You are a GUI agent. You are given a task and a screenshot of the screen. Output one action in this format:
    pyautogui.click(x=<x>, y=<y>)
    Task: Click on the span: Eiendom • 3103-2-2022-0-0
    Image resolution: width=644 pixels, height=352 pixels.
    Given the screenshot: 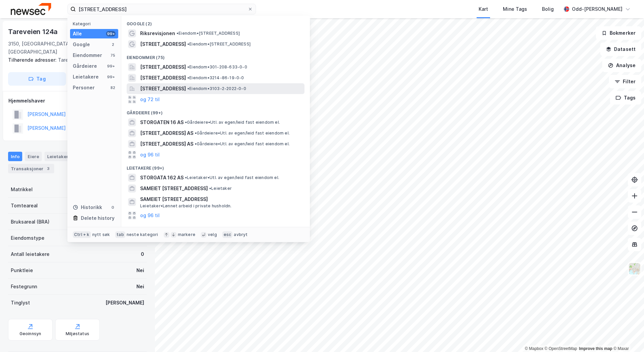 What is the action you would take?
    pyautogui.click(x=217, y=89)
    